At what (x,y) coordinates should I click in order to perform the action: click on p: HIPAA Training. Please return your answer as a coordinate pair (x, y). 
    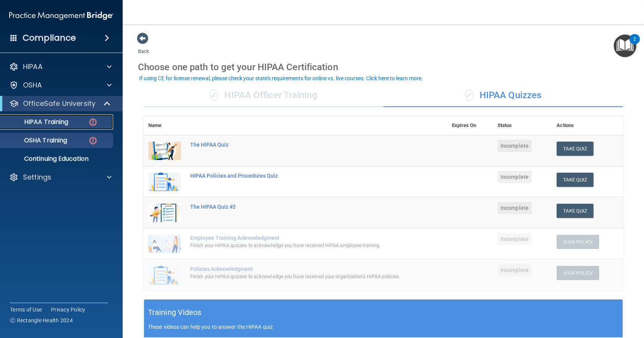
    Looking at the image, I should click on (36, 122).